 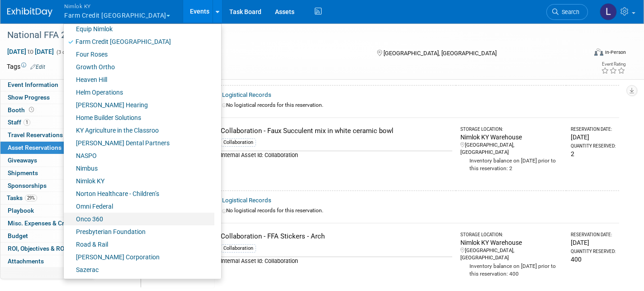 What do you see at coordinates (48, 123) in the screenshot?
I see `a: Staff1` at bounding box center [48, 123].